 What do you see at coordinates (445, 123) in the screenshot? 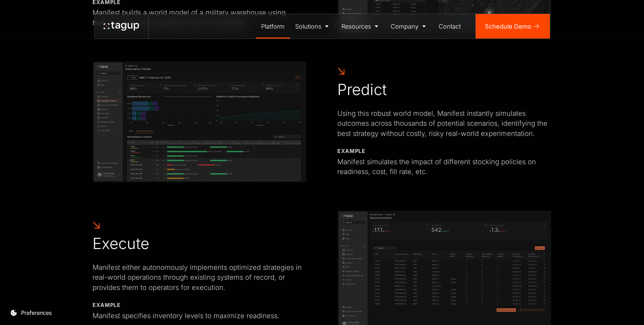
I see `div: Using this robust world model, Manifest instantly simulates outcomes across thousands of potentia...` at bounding box center [445, 123].